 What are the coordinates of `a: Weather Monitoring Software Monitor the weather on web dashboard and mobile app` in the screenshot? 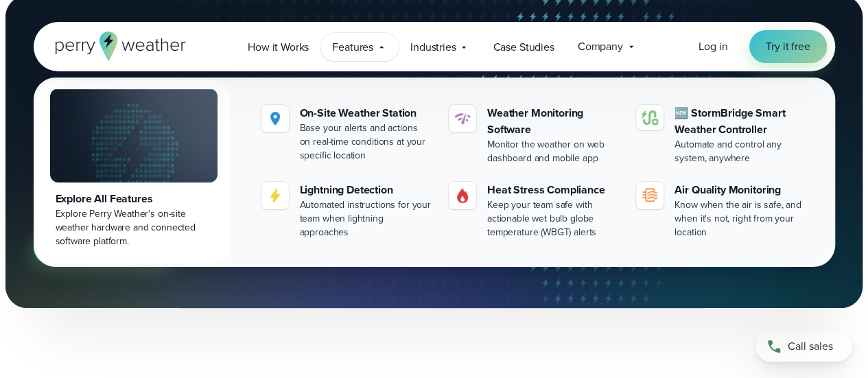 It's located at (533, 135).